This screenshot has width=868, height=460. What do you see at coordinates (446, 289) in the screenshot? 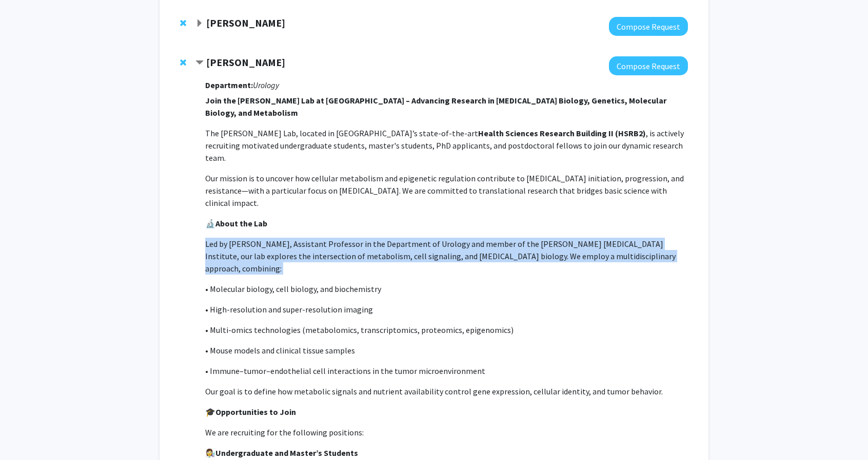
I see `p: • Molecular biology, cell biology, and biochemistry` at bounding box center [446, 289].